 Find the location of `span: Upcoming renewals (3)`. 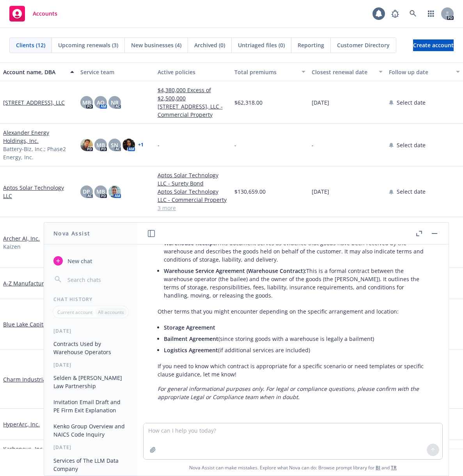

span: Upcoming renewals (3) is located at coordinates (88, 45).